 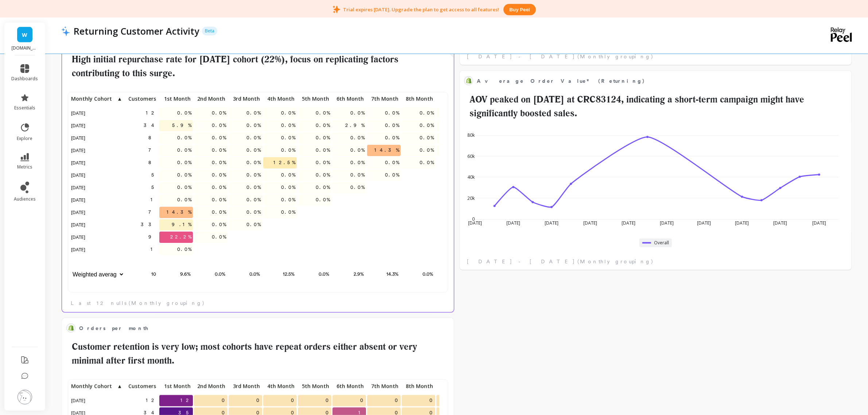 What do you see at coordinates (284, 163) in the screenshot?
I see `span: 12.5%` at bounding box center [284, 163].